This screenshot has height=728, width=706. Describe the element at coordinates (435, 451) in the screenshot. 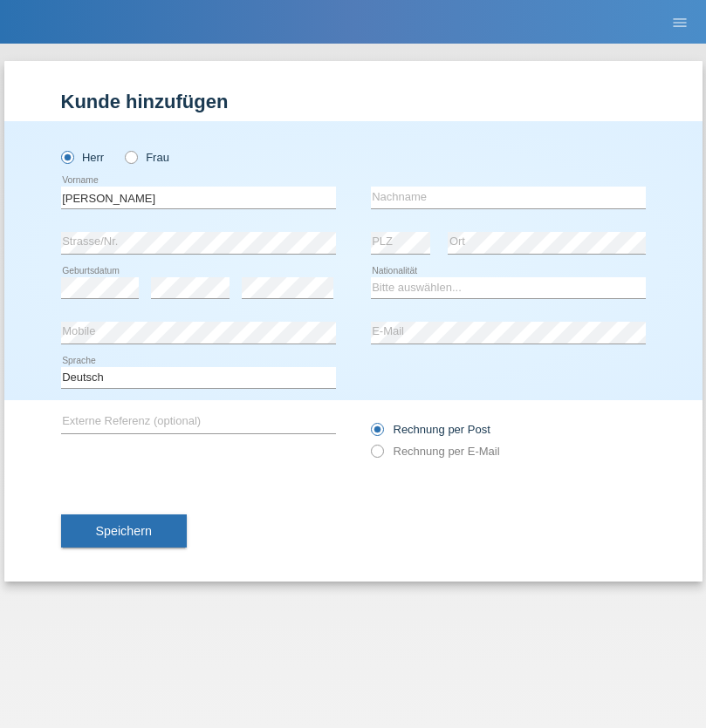

I see `label: Rechnung per E-Mail` at that location.